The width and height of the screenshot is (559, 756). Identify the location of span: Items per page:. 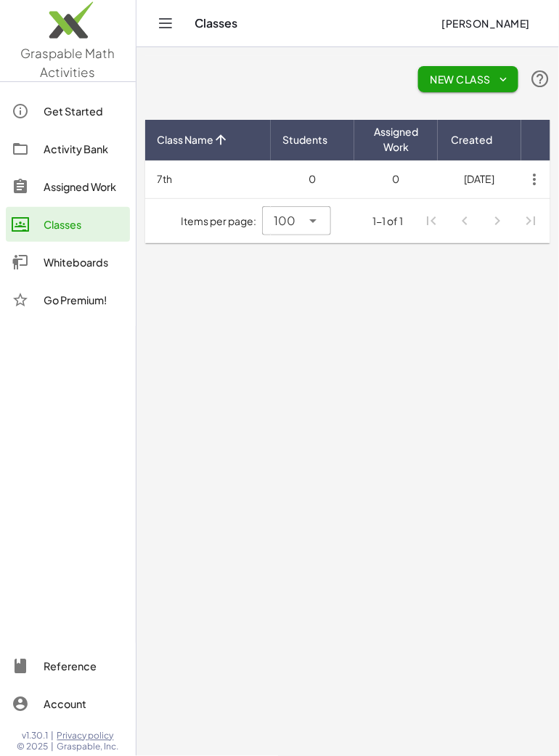
(222, 221).